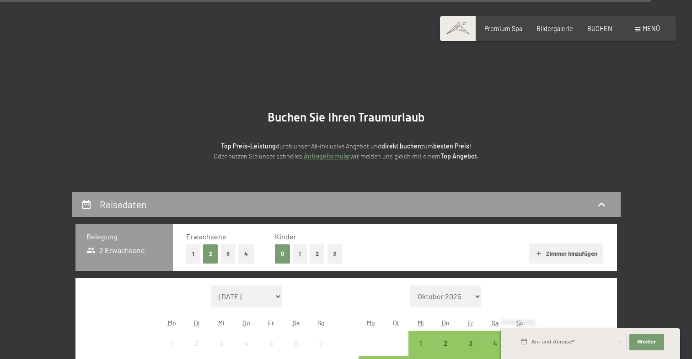 The image size is (692, 359). What do you see at coordinates (503, 28) in the screenshot?
I see `span: Premium Spa` at bounding box center [503, 28].